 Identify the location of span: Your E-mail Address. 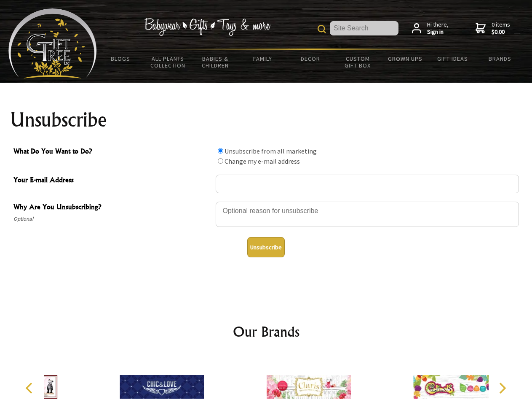
(113, 180).